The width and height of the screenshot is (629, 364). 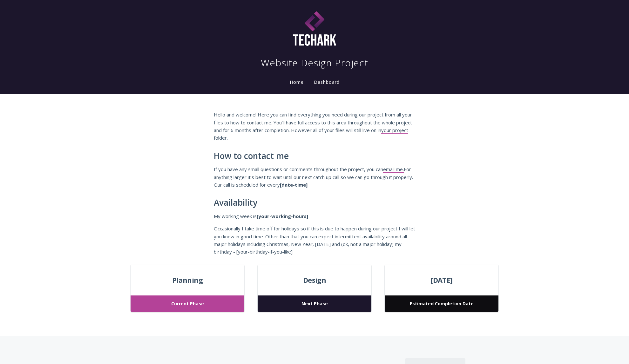 What do you see at coordinates (314, 126) in the screenshot?
I see `p: Hello and welcome! Here you can find everything you need during our project from all your files t...` at bounding box center [314, 126].